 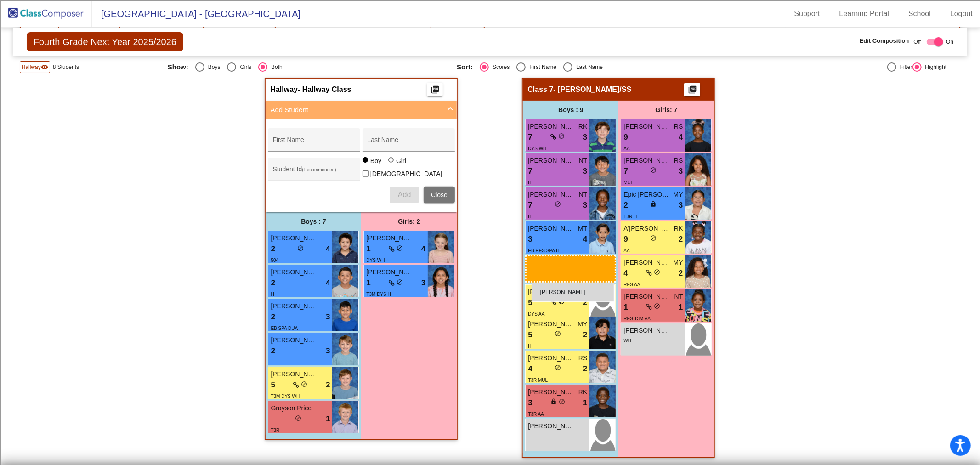 What do you see at coordinates (490, 67) in the screenshot?
I see `div: Sign out` at bounding box center [490, 67].